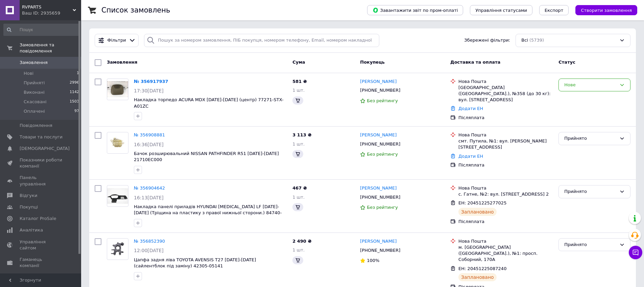 The width and height of the screenshot is (644, 287). Describe the element at coordinates (34, 83) in the screenshot. I see `span: Прийняті` at that location.